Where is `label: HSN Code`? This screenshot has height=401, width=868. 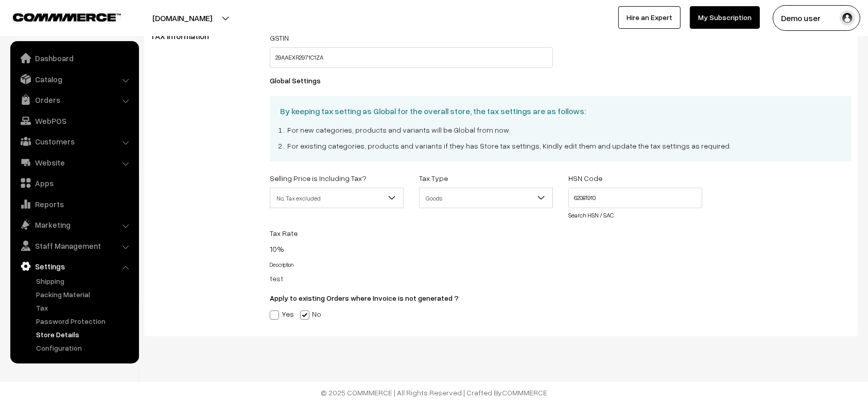 label: HSN Code is located at coordinates (585, 178).